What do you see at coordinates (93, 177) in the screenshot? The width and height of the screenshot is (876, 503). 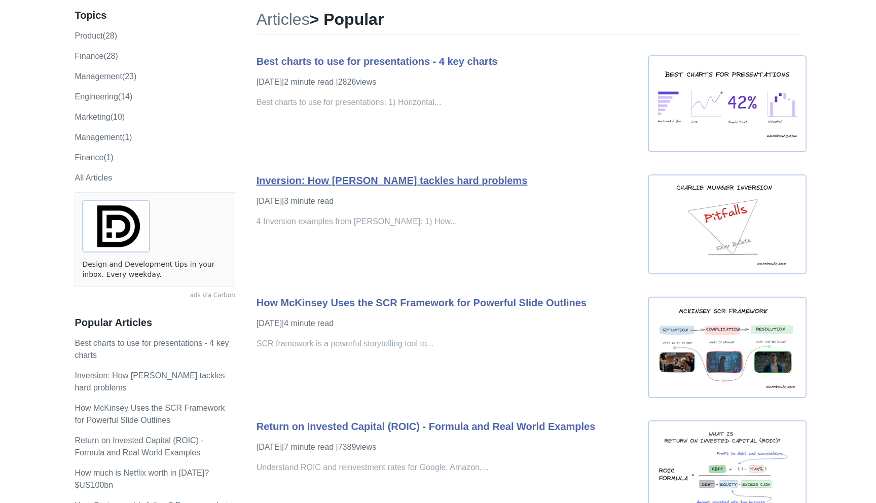 I see `a: All Articles` at bounding box center [93, 177].